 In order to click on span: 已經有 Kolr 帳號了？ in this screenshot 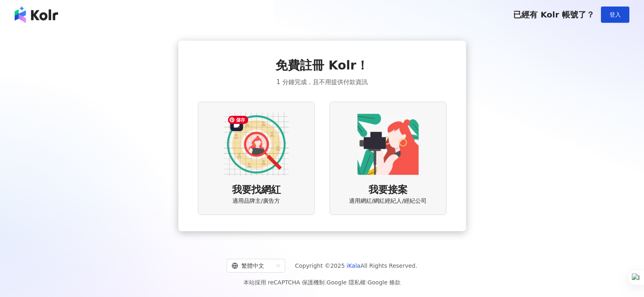, I will do `click(554, 14)`.